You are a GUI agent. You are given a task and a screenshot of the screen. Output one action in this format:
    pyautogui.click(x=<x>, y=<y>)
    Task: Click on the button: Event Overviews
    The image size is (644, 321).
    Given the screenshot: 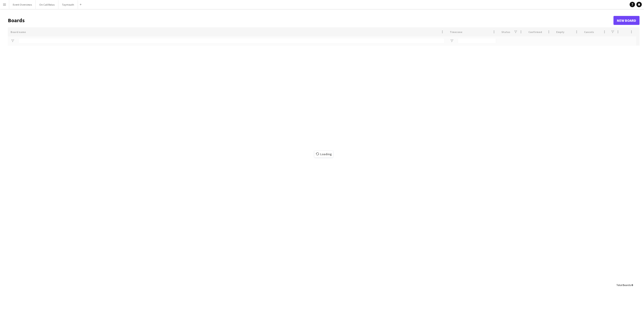 What is the action you would take?
    pyautogui.click(x=22, y=5)
    